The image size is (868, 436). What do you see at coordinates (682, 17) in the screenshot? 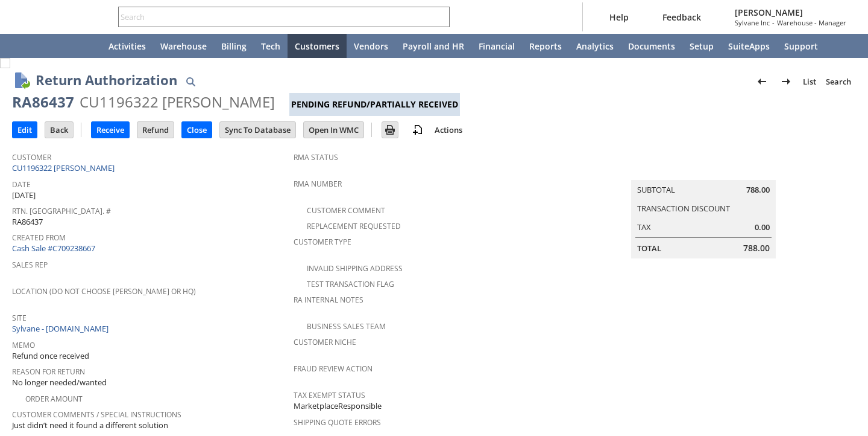
I see `span: Feedback` at bounding box center [682, 17].